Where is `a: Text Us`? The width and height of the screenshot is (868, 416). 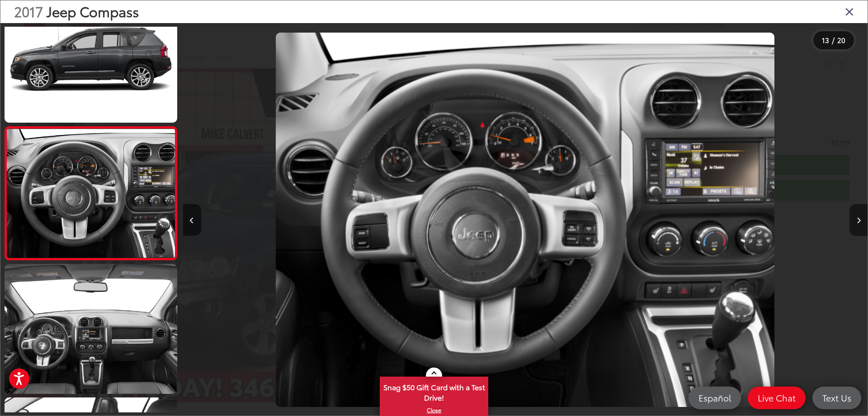
a: Text Us is located at coordinates (837, 398).